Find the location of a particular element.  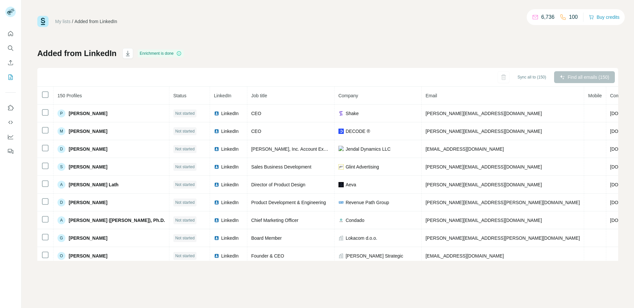

span: Sales Business Development is located at coordinates (281, 167).